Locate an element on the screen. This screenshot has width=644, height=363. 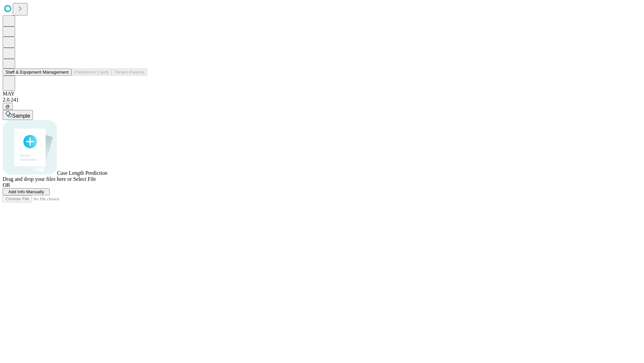
button: Tenant Params is located at coordinates (129, 72).